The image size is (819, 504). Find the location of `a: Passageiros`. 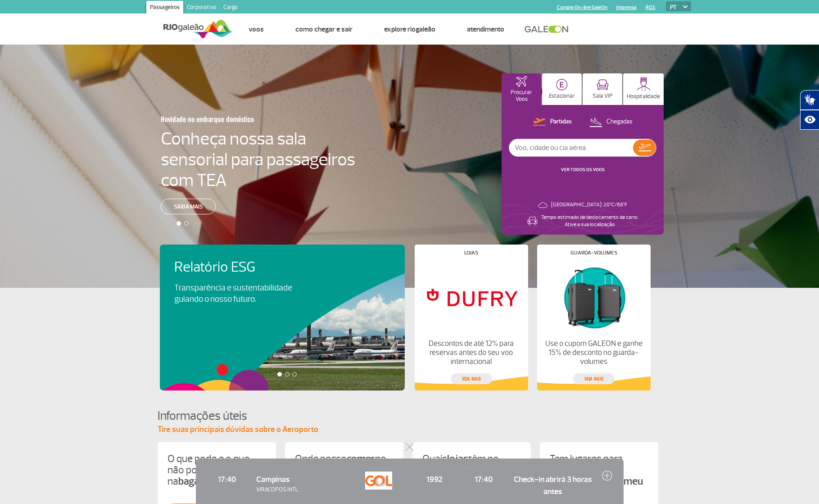

a: Passageiros is located at coordinates (165, 8).